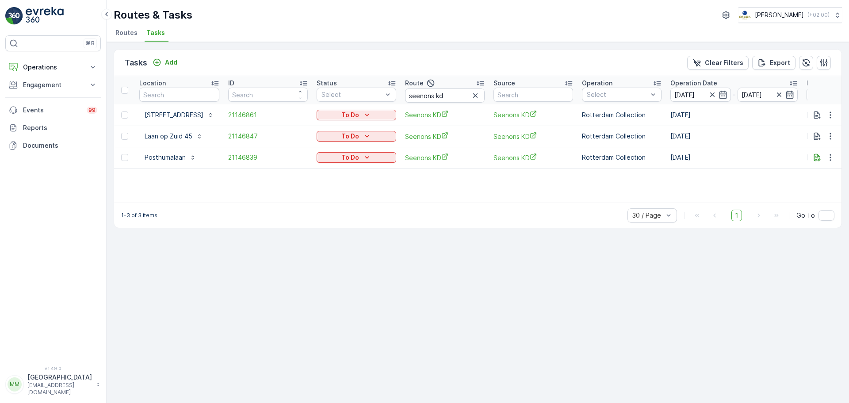  I want to click on p: ID, so click(231, 83).